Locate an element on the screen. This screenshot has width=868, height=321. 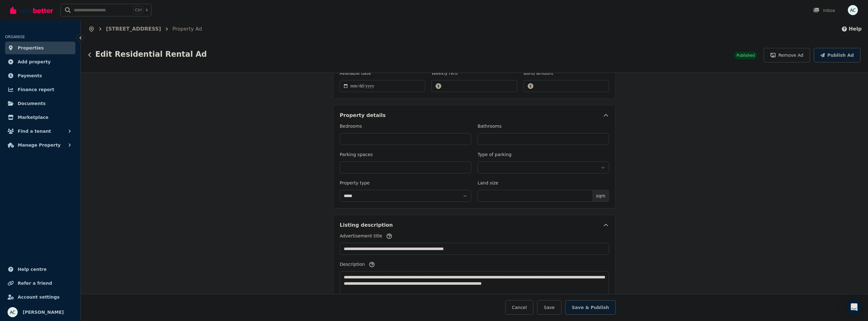
label: Description is located at coordinates (352, 266).